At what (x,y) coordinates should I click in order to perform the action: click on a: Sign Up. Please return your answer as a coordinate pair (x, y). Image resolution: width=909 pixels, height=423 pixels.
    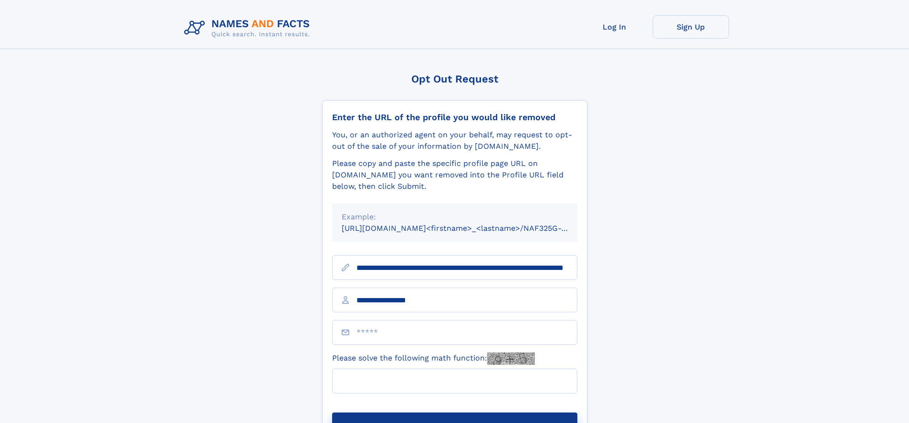
    Looking at the image, I should click on (691, 27).